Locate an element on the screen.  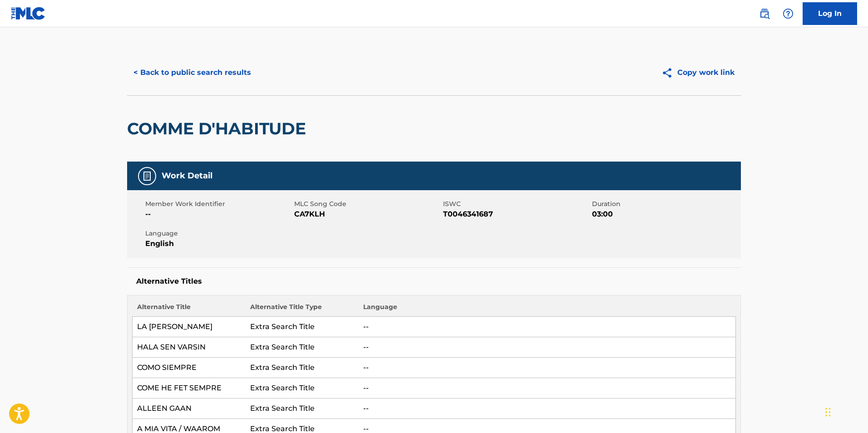
img: Work Detail is located at coordinates (147, 176).